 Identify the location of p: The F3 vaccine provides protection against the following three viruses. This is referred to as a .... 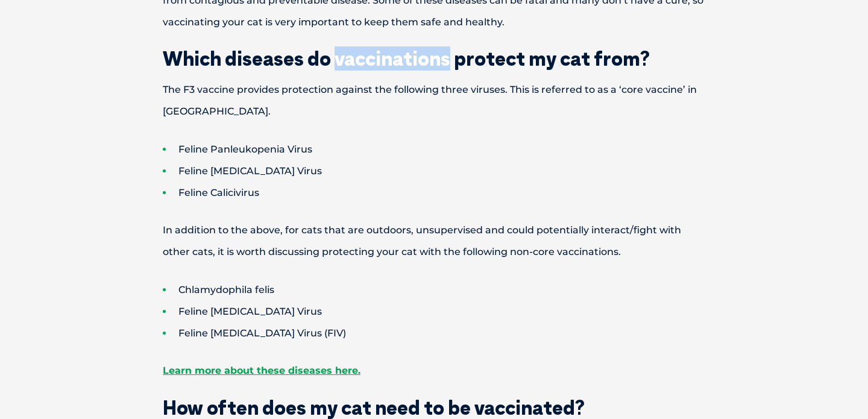
(434, 101).